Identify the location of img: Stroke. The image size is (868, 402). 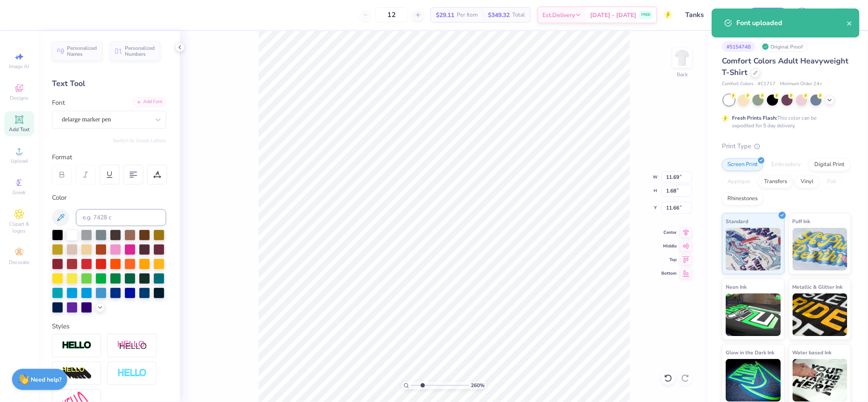
(77, 345).